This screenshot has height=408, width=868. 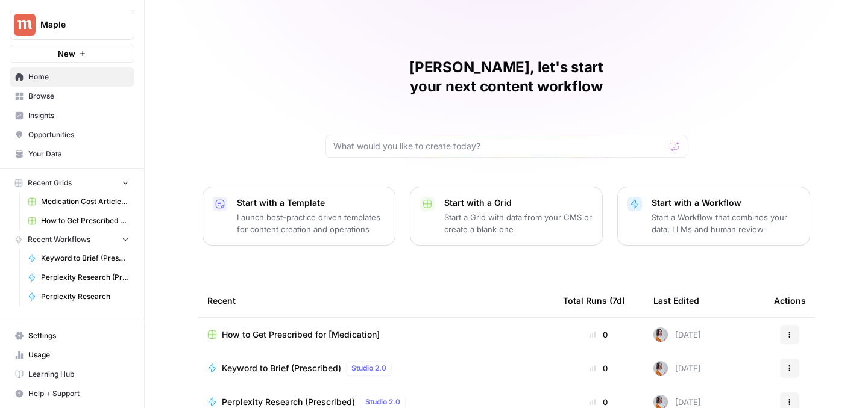 What do you see at coordinates (72, 375) in the screenshot?
I see `a: Learning Hub` at bounding box center [72, 375].